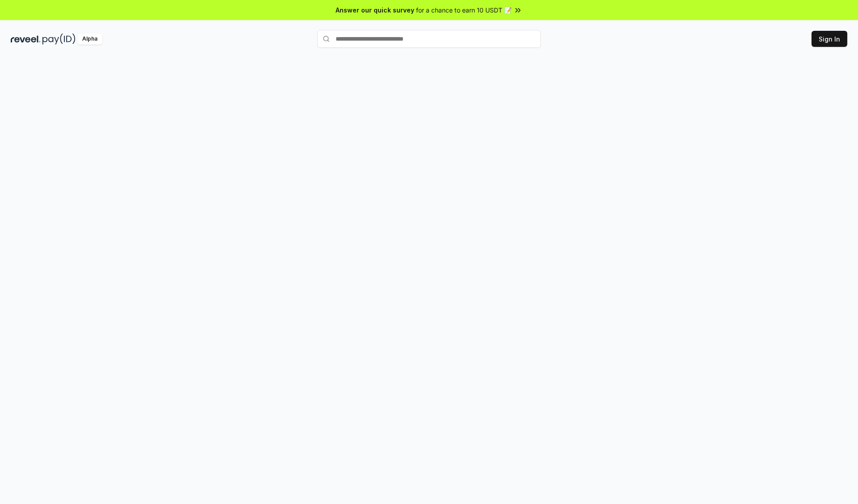 This screenshot has height=504, width=858. Describe the element at coordinates (89, 39) in the screenshot. I see `div: Alpha` at that location.